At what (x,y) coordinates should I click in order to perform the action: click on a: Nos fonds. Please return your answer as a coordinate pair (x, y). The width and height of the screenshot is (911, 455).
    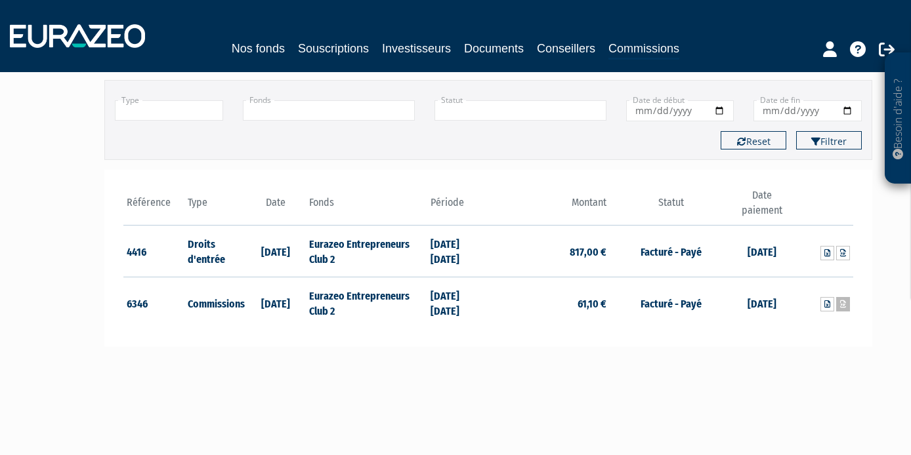
    Looking at the image, I should click on (258, 49).